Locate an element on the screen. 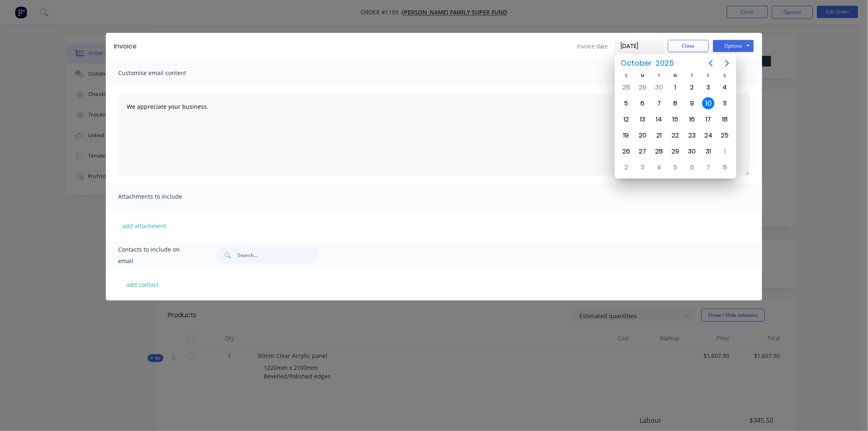 This screenshot has height=431, width=868. div: Wednesday, October 29, 2025 is located at coordinates (676, 151).